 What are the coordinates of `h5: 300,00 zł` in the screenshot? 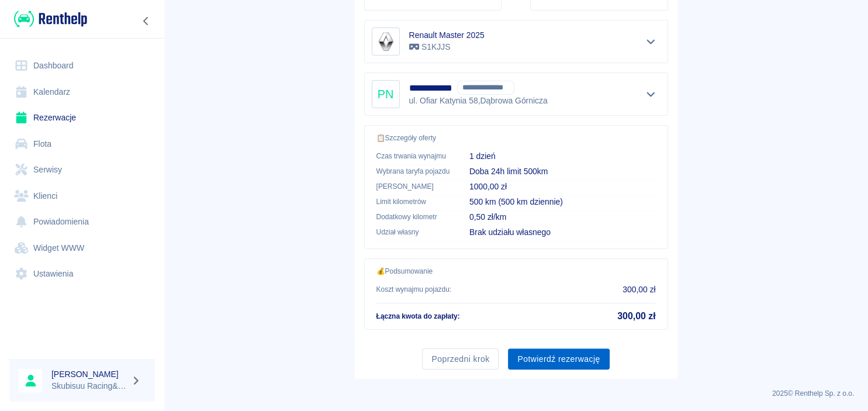 It's located at (636, 316).